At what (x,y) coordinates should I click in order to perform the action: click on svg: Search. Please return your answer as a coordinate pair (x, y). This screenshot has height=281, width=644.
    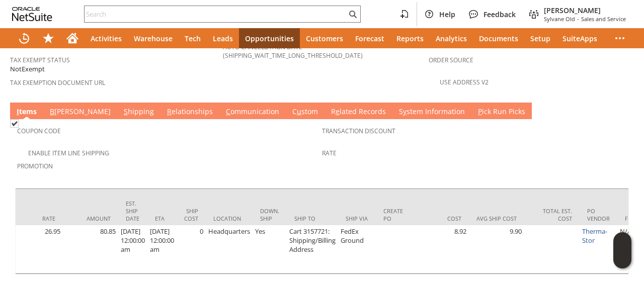
    Looking at the image, I should click on (353, 14).